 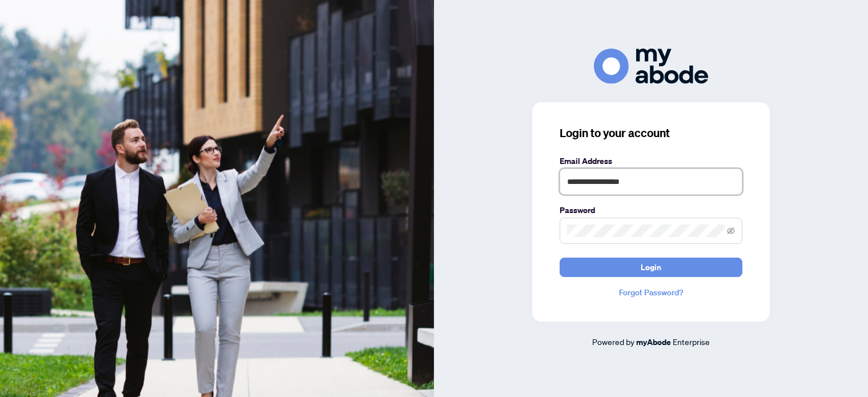 I want to click on h3: Login to your account, so click(x=651, y=133).